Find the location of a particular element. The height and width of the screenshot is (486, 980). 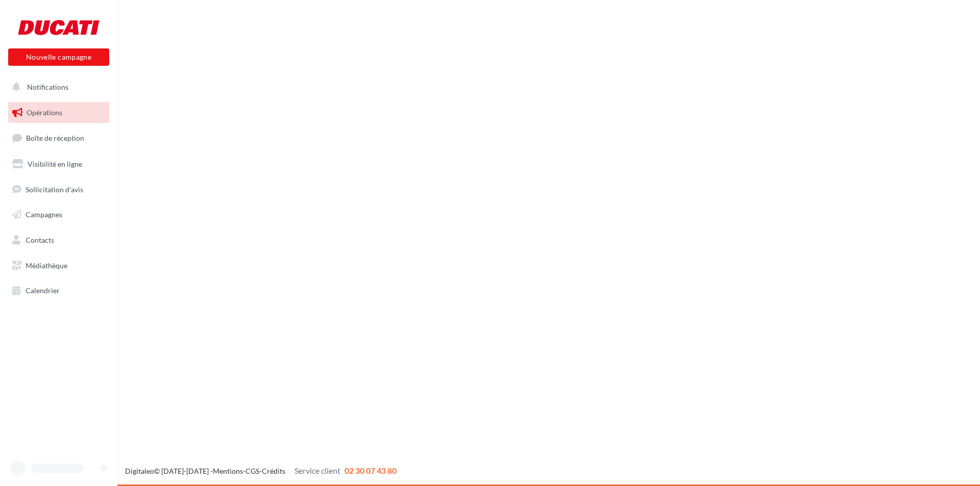

a: Digitaleo is located at coordinates (140, 471).